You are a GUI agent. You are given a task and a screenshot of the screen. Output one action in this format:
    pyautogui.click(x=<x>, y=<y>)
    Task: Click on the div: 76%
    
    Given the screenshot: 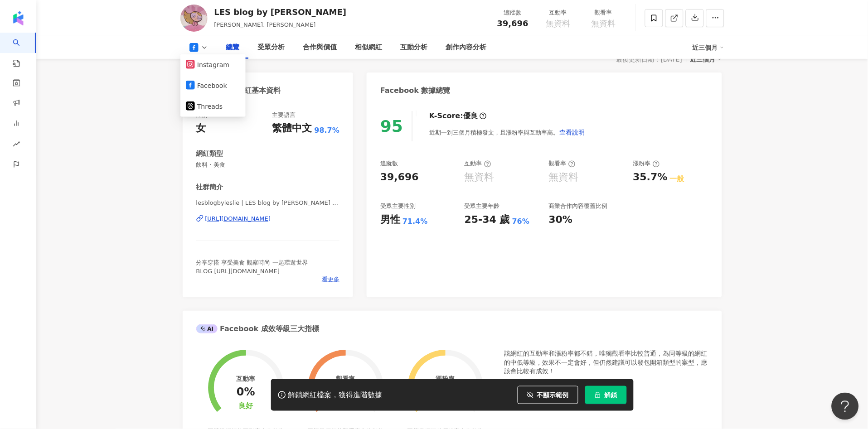 What is the action you would take?
    pyautogui.click(x=521, y=222)
    